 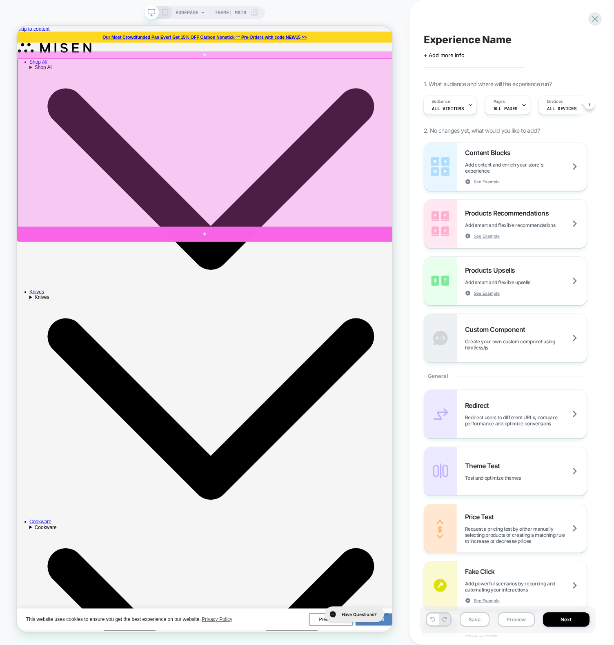 What do you see at coordinates (506, 376) in the screenshot?
I see `div: General` at bounding box center [506, 376].